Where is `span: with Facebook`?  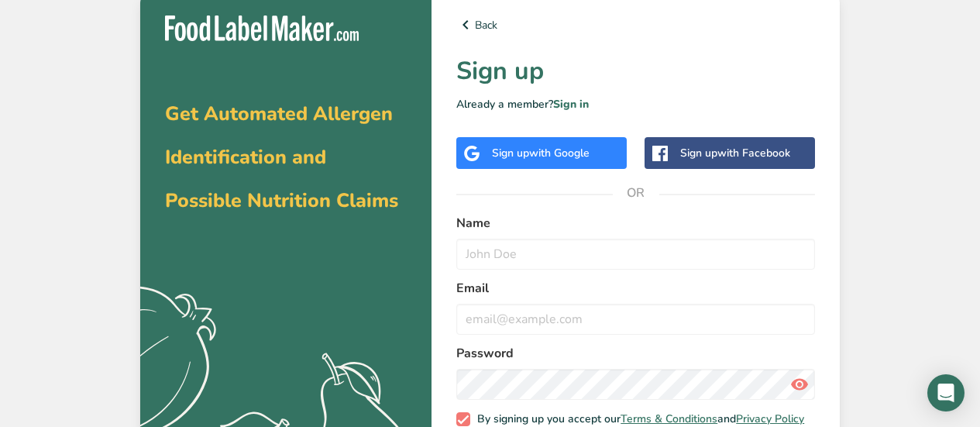
span: with Facebook is located at coordinates (754, 152).